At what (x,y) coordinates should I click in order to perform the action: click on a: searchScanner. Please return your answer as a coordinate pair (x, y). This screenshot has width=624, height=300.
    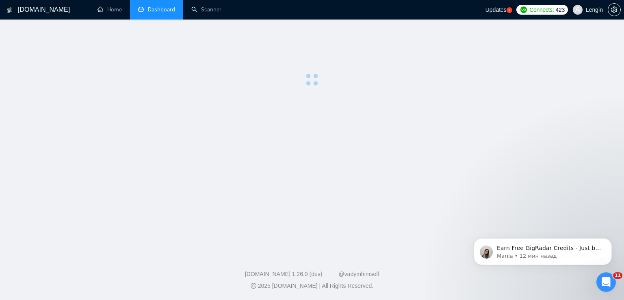
    Looking at the image, I should click on (206, 9).